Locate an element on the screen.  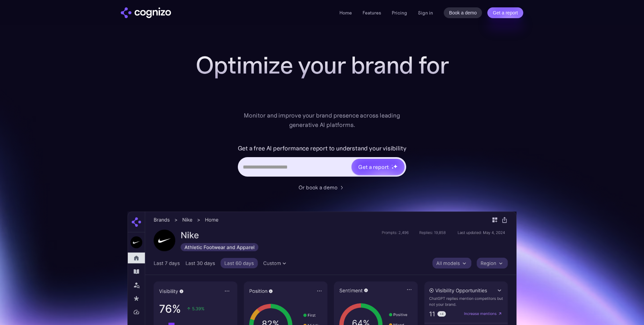
a: Sign in is located at coordinates (425, 13).